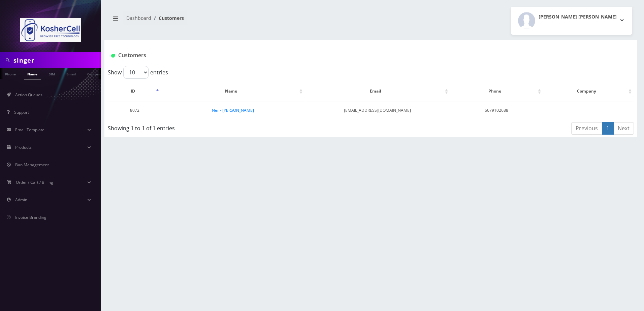 This screenshot has width=644, height=311. I want to click on select: Showentries, so click(136, 72).